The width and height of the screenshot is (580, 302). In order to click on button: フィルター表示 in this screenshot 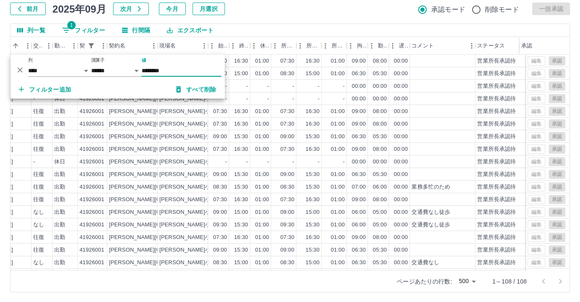, I will do `click(84, 30)`.